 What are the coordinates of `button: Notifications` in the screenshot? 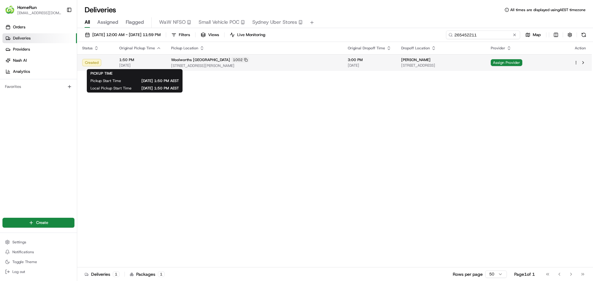 It's located at (38, 252).